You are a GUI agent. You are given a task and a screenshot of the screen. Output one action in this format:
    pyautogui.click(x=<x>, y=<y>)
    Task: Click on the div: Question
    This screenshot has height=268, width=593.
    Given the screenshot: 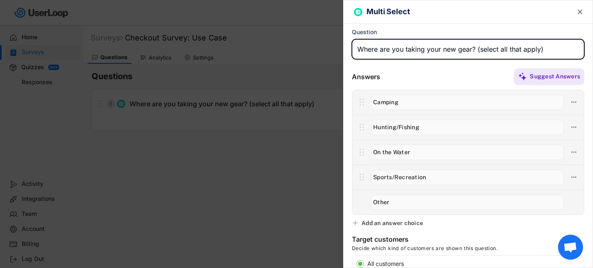 What is the action you would take?
    pyautogui.click(x=364, y=32)
    